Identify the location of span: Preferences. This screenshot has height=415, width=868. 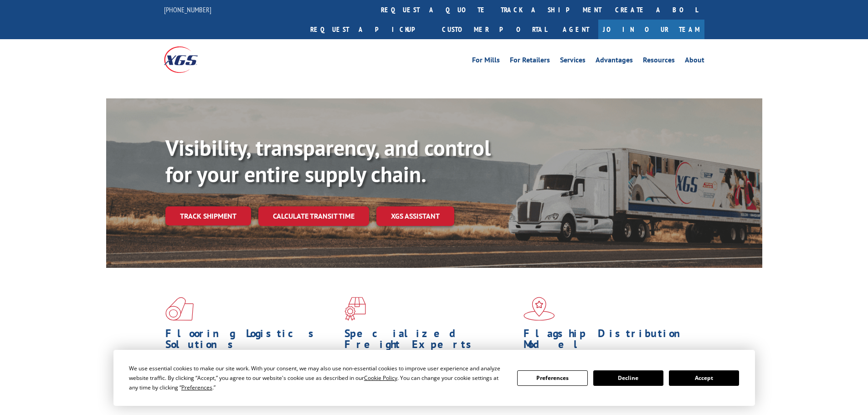
(197, 388).